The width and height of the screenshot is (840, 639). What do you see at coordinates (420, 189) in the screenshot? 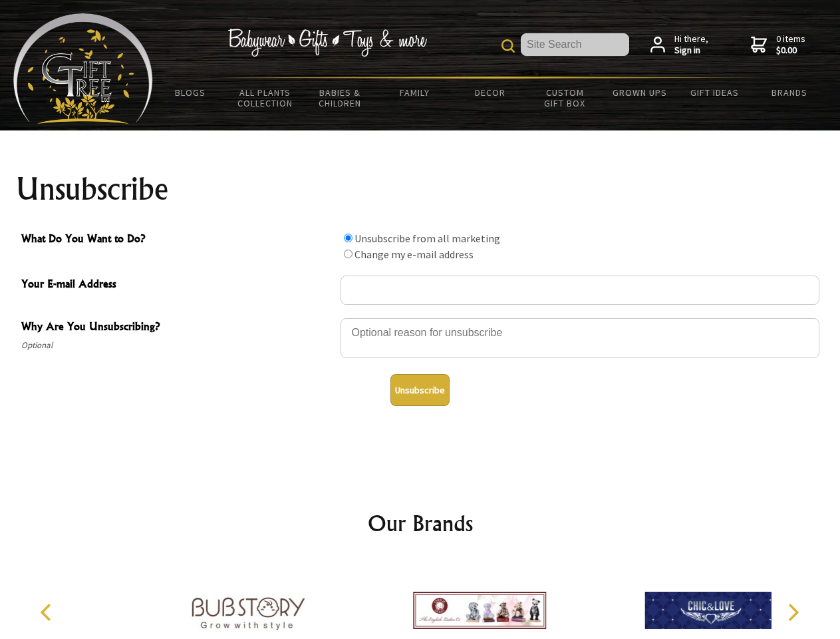
I see `h1: Unsubscribe` at bounding box center [420, 189].